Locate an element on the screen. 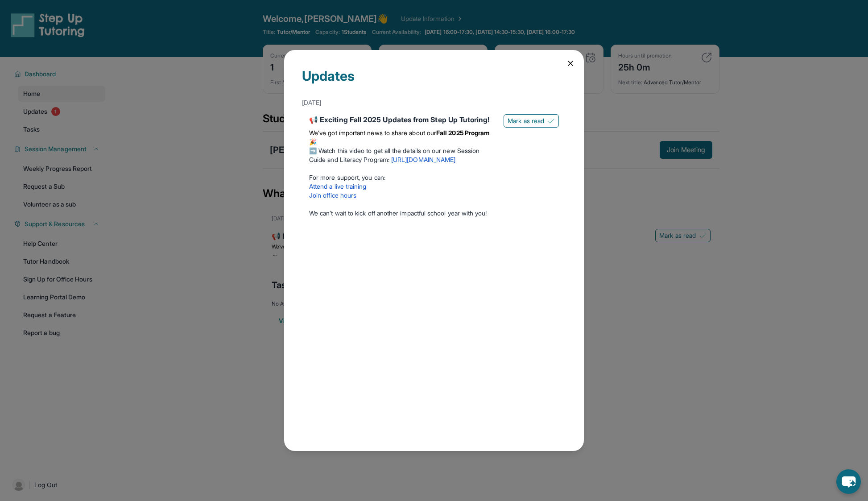  div: 📢 Exciting Fall 2025 Updates from Step Up Tutoring! is located at coordinates (403, 120).